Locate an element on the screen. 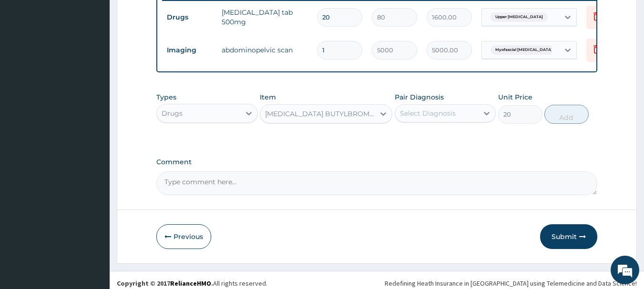 This screenshot has width=644, height=289. textarea: Type your message and hit 'Enter' is located at coordinates (93, 207).